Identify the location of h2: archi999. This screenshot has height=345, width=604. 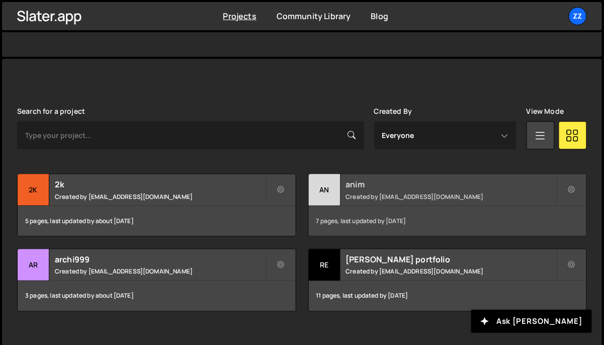
(160, 259).